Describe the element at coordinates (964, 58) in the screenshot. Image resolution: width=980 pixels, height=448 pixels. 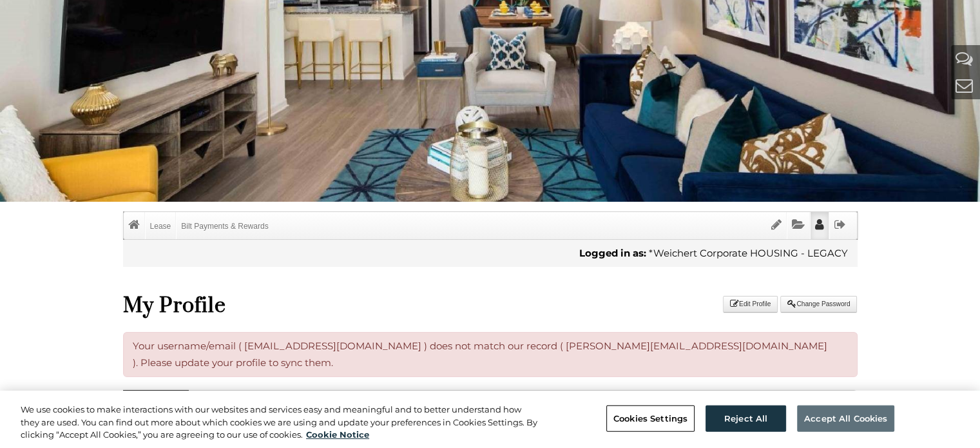
I see `a: Help And Support` at that location.